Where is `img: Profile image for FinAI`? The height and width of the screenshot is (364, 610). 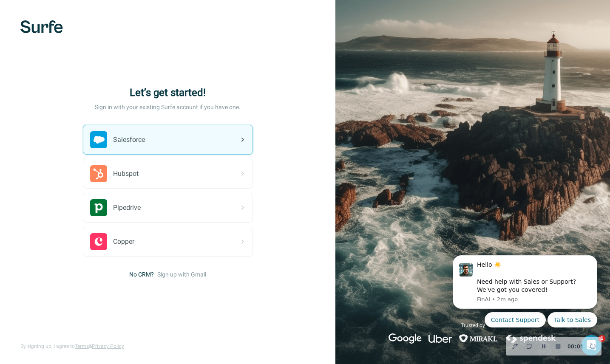 img: Profile image for FinAI is located at coordinates (26, 22).